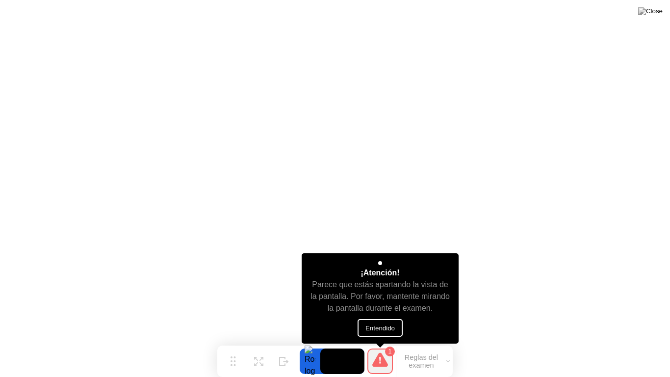 This screenshot has width=670, height=377. Describe the element at coordinates (651, 11) in the screenshot. I see `img: Close` at that location.